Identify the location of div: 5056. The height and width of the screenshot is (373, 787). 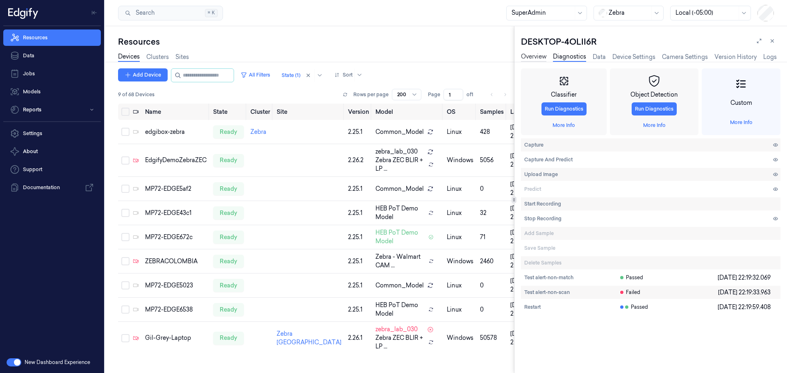
(492, 160).